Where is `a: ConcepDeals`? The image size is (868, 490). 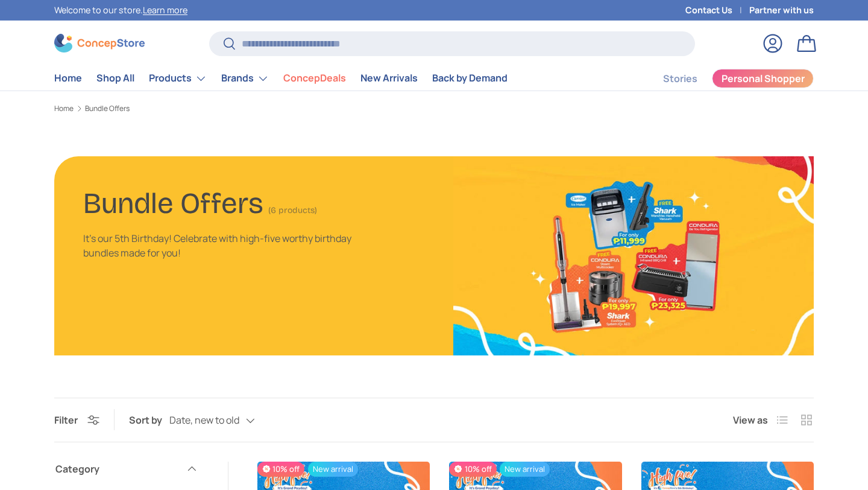
a: ConcepDeals is located at coordinates (315, 78).